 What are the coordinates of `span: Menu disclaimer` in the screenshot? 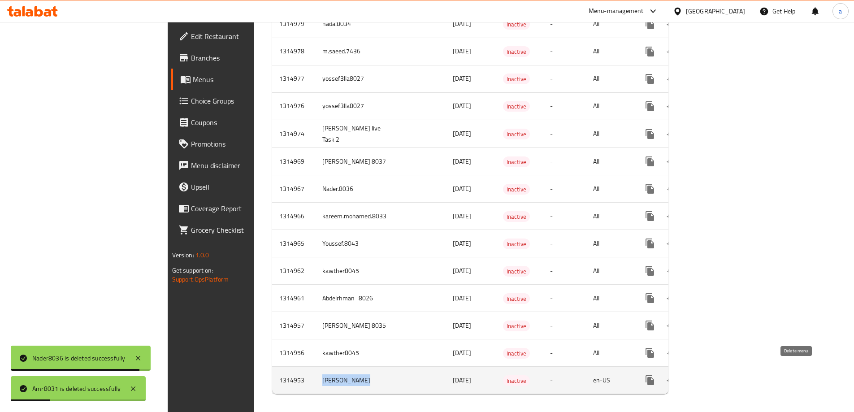 It's located at (247, 166).